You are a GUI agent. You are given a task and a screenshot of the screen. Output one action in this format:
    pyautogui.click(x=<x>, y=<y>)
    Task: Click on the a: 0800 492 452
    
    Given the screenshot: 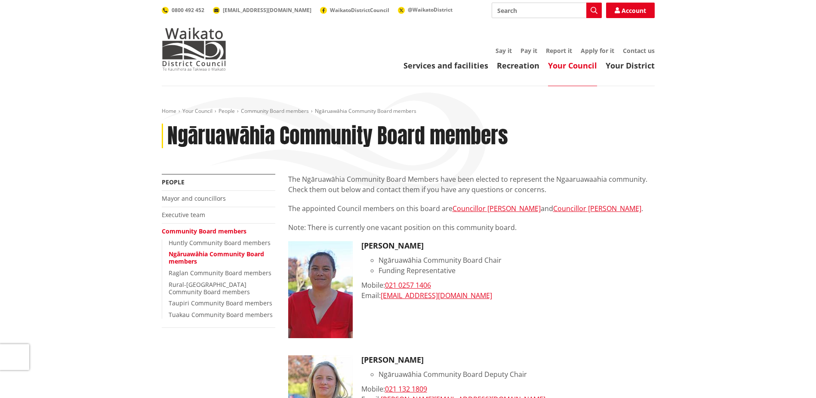 What is the action you would take?
    pyautogui.click(x=183, y=10)
    